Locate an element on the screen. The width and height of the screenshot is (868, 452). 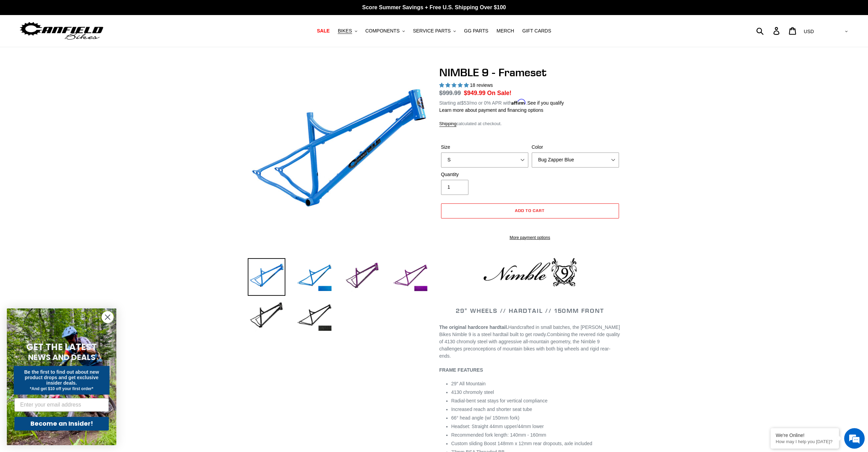
span: Add to cart is located at coordinates (530, 210).